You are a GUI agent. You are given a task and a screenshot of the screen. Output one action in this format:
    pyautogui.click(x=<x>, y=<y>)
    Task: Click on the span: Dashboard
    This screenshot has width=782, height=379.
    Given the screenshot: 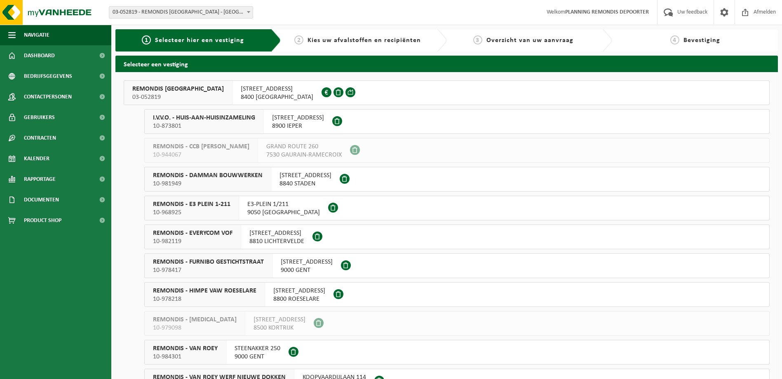 What is the action you would take?
    pyautogui.click(x=39, y=56)
    